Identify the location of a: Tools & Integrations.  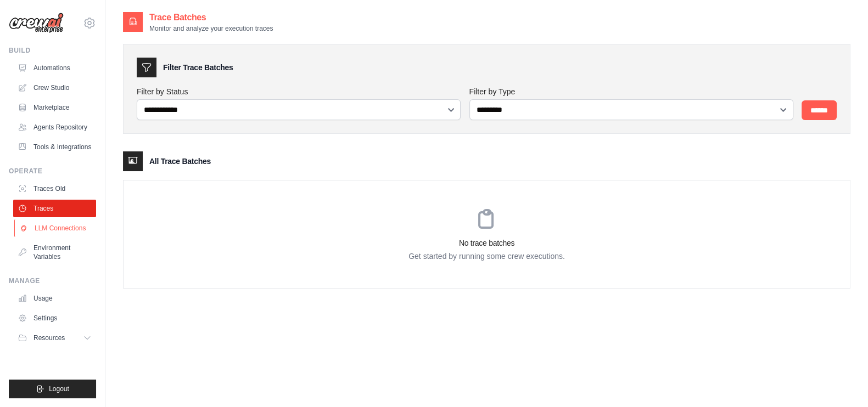
(54, 147).